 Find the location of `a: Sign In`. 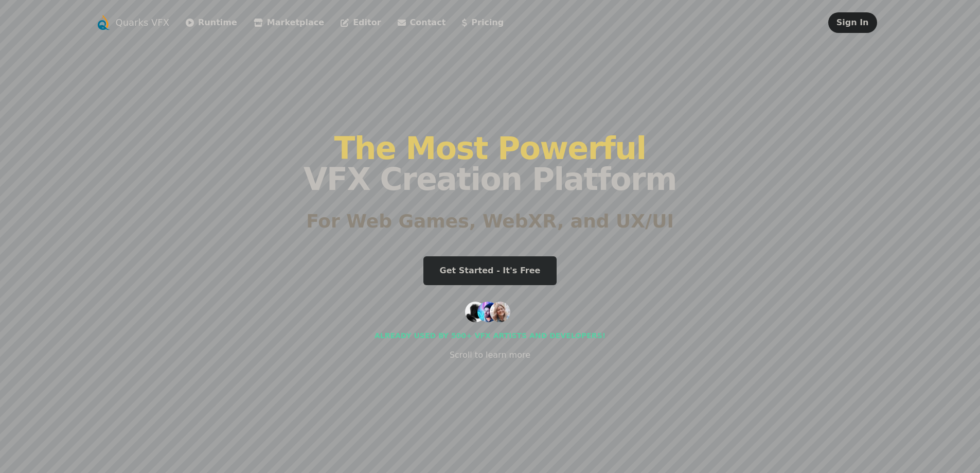

a: Sign In is located at coordinates (853, 22).